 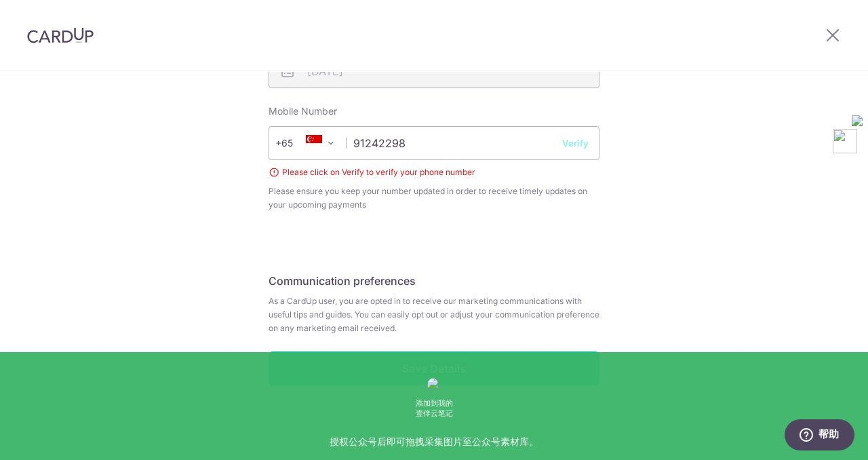 I want to click on span: Please ensure you keep your number updated in order to receive timely updates on your upcoming pa..., so click(x=434, y=198).